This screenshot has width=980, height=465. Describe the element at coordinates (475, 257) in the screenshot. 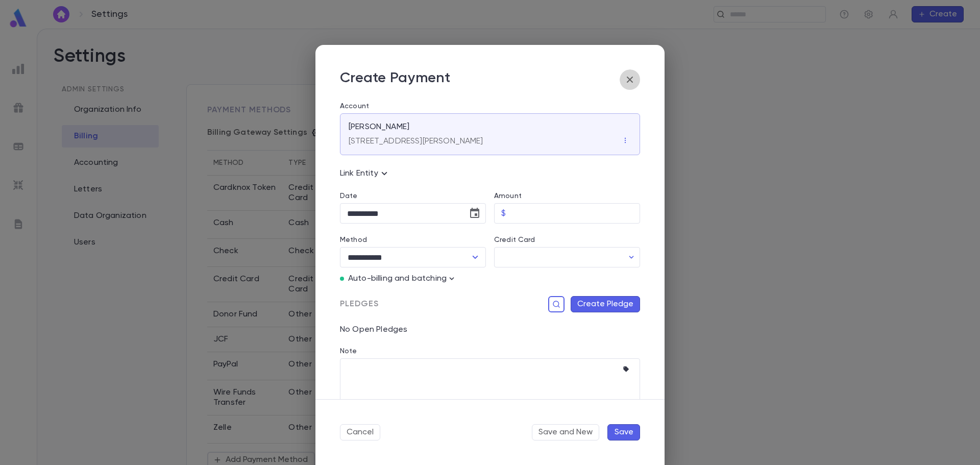

I see `button: Open` at that location.